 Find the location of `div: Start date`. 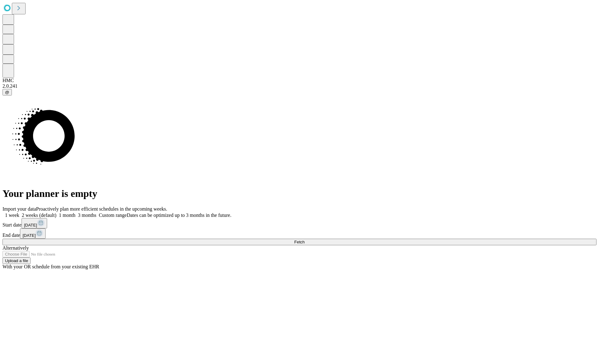

div: Start date is located at coordinates (300, 223).